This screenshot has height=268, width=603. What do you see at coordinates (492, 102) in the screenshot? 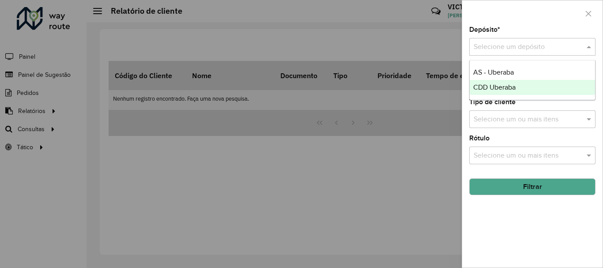
I see `label: Tipo de cliente` at bounding box center [492, 102].